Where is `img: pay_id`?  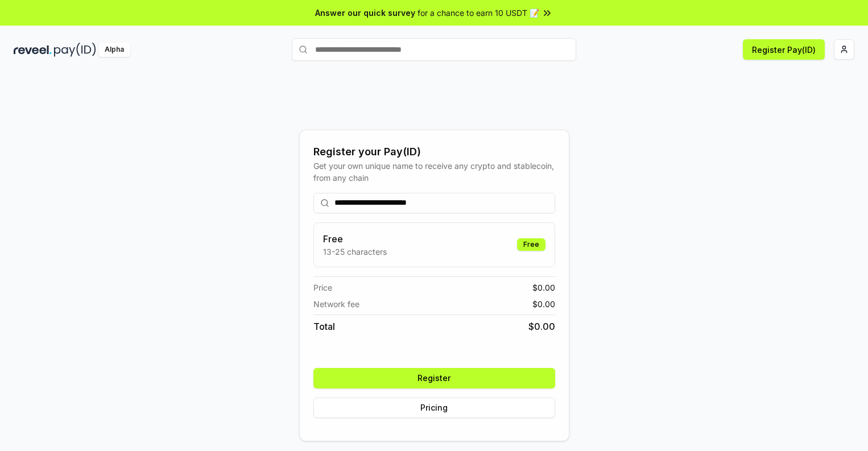 img: pay_id is located at coordinates (75, 50).